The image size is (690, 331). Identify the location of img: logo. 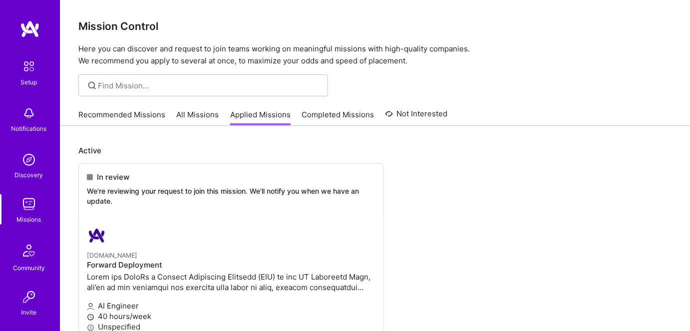
(30, 29).